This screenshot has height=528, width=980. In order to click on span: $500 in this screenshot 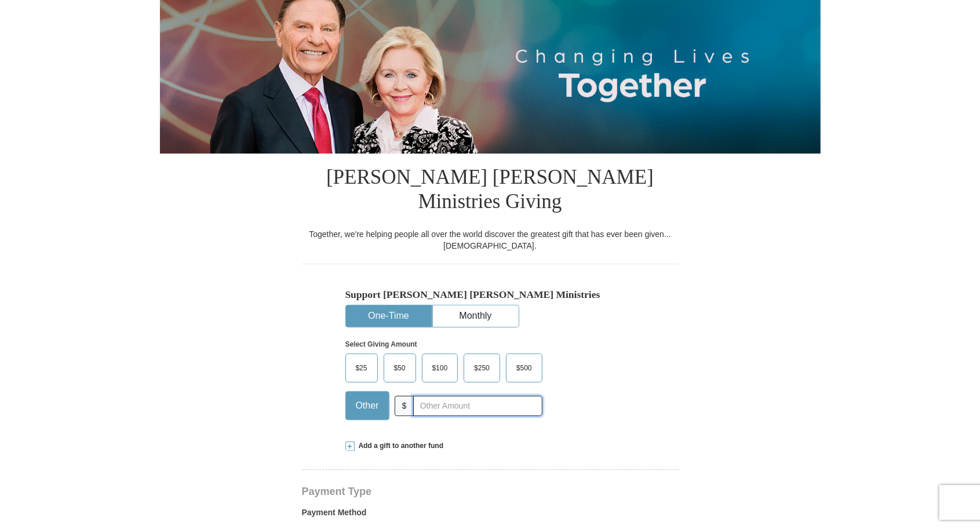, I will do `click(524, 369)`.